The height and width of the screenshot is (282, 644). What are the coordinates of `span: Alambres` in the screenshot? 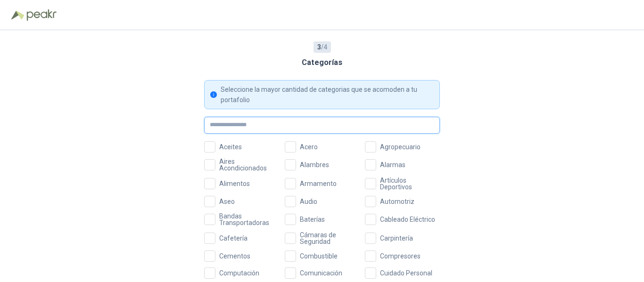 It's located at (315, 165).